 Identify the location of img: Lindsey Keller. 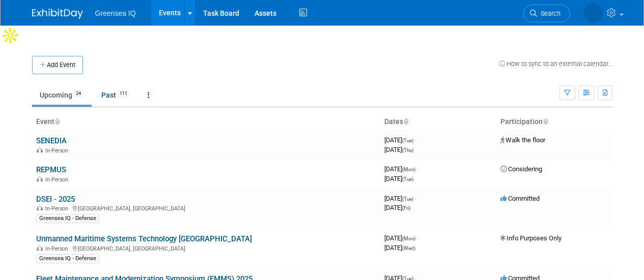
(593, 13).